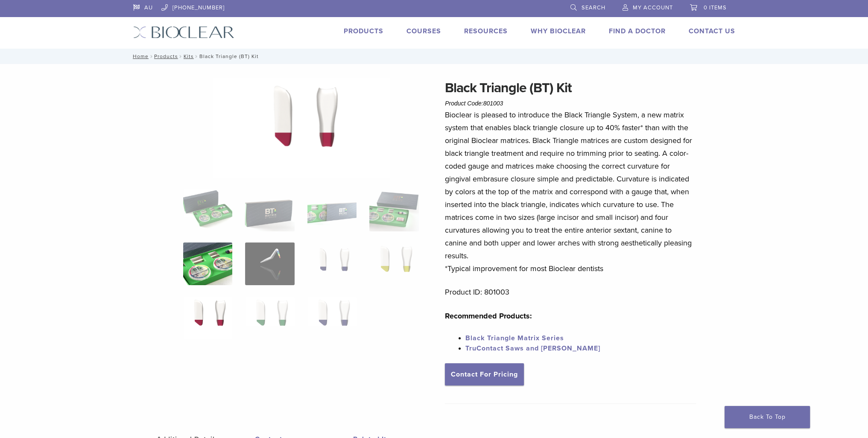 This screenshot has height=438, width=868. What do you see at coordinates (270, 318) in the screenshot?
I see `img: Black Triangle (BT) Kit - Image 10` at bounding box center [270, 318].